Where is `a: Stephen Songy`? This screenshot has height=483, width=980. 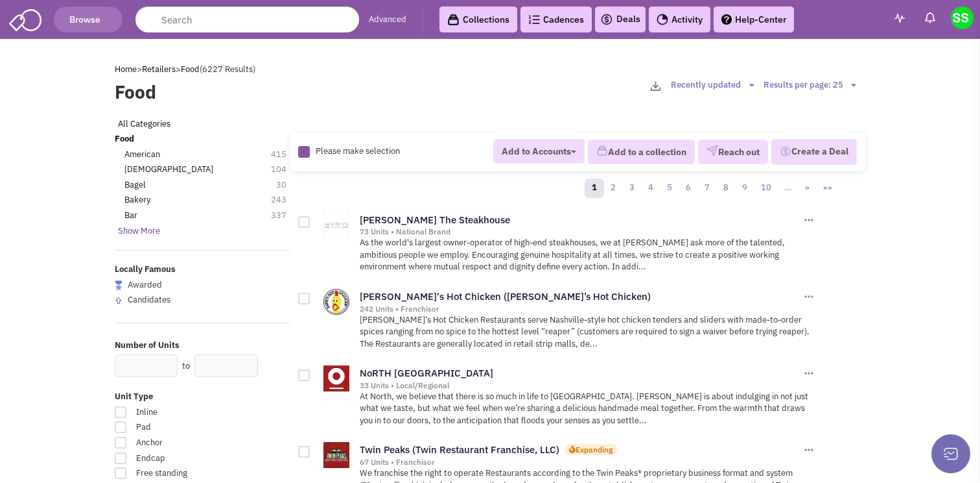 a: Stephen Songy is located at coordinates (962, 17).